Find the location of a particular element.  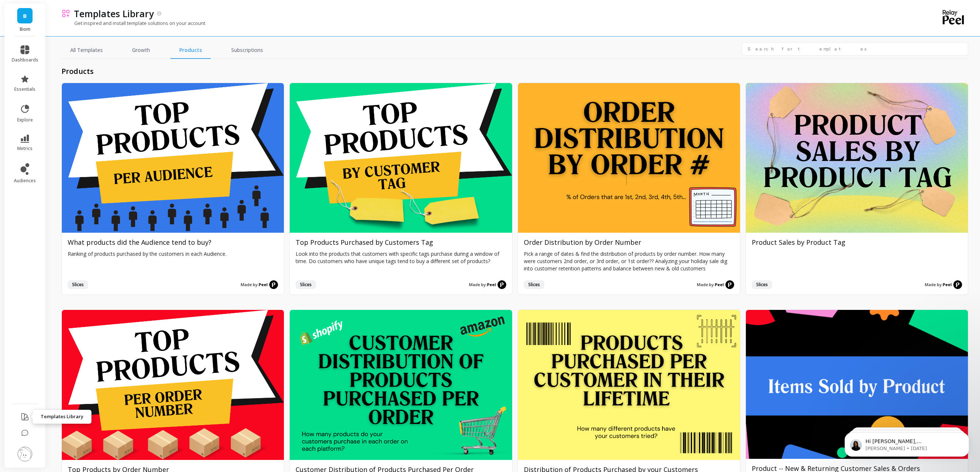

div: message notification from Kateryna, 19w ago. Hi William, Hope you're doing well! To get a more co... is located at coordinates (73, 28).